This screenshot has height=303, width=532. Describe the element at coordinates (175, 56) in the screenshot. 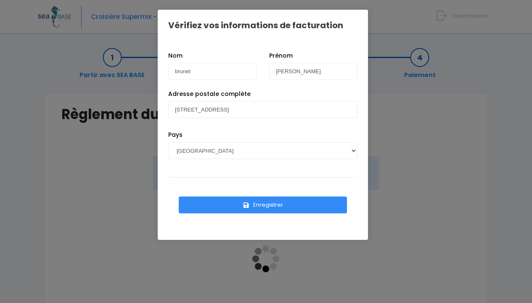

I see `label: Nom` at that location.